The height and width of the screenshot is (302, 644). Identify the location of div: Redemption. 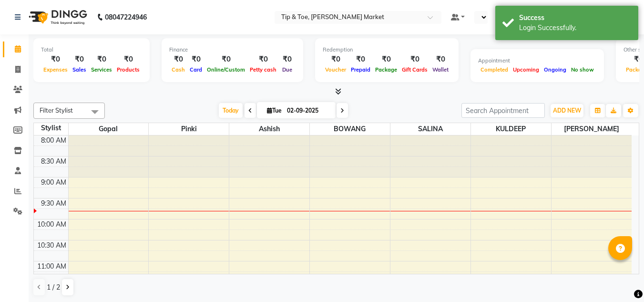
(387, 49).